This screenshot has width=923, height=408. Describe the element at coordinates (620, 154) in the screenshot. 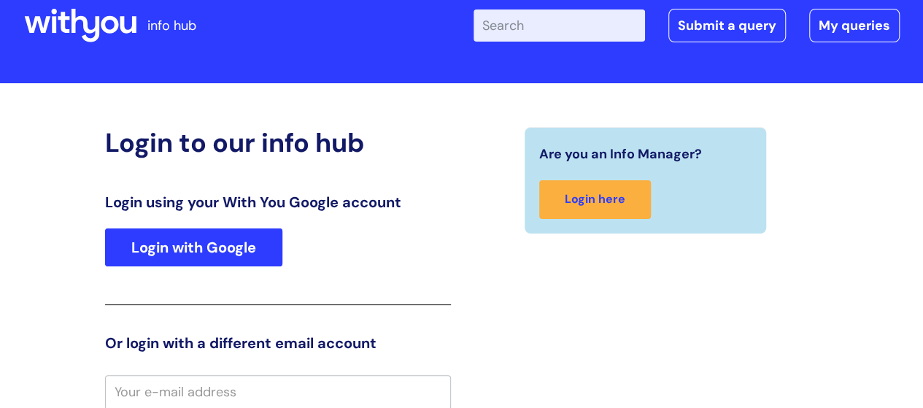

I see `span: Are you an Info Manager?` at that location.